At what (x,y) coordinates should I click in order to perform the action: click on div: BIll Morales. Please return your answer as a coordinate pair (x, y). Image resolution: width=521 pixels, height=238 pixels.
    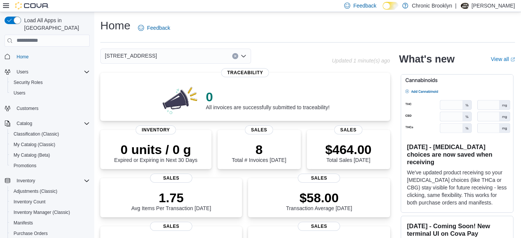
    Looking at the image, I should click on (464, 6).